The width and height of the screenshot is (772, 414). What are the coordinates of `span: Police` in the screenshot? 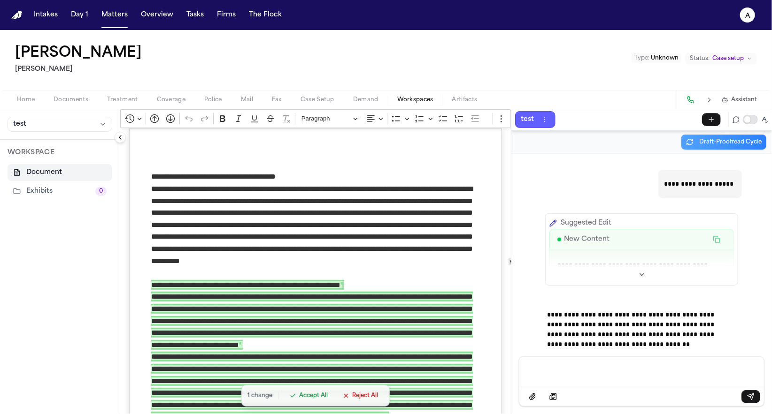 It's located at (213, 100).